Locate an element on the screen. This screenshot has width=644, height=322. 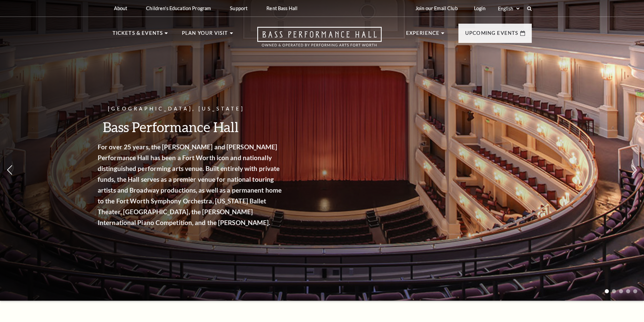
p: Children's Education Program is located at coordinates (178, 8).